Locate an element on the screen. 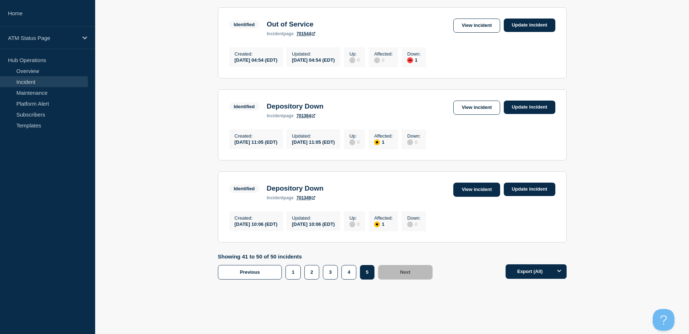 This screenshot has width=689, height=334. a: 701544 is located at coordinates (306, 34).